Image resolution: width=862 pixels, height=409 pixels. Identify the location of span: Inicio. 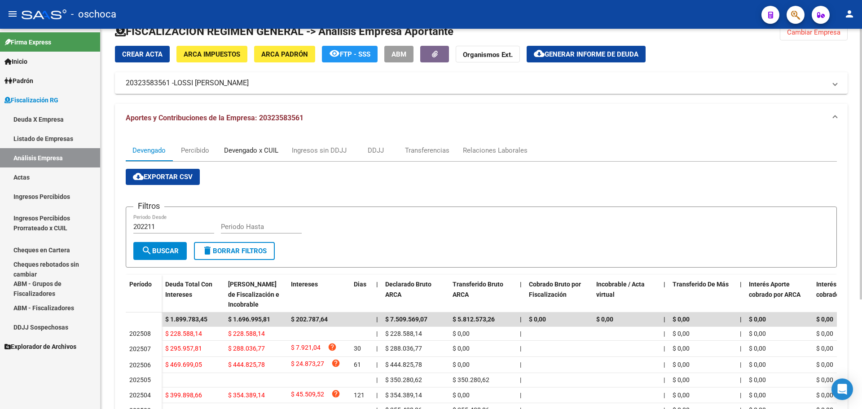
(16, 62).